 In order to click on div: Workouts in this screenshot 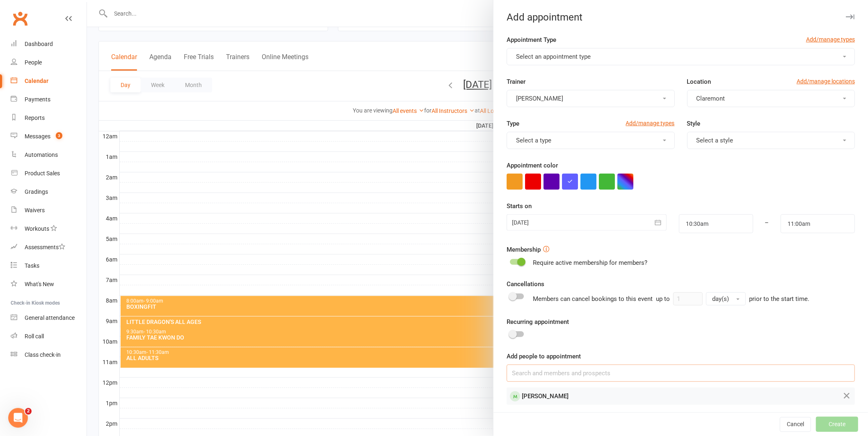, I will do `click(37, 229)`.